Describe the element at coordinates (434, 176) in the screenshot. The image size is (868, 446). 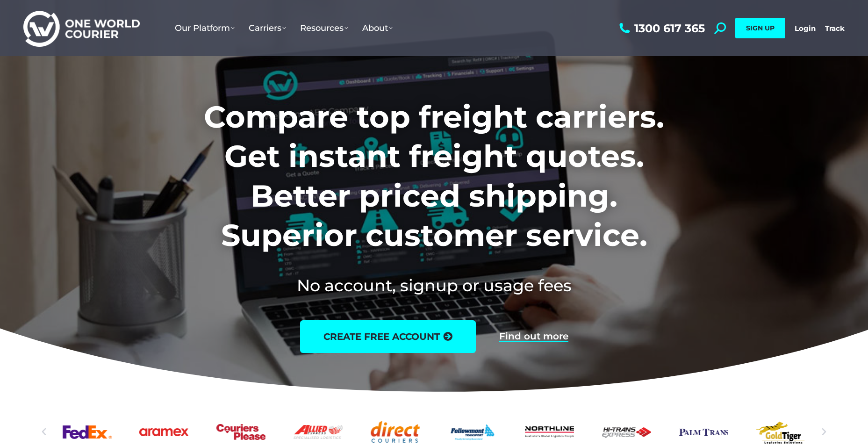
I see `h1: Compare top freight carriers. Get instant freight quotes. Better priced shipping. Superior custom...` at that location.